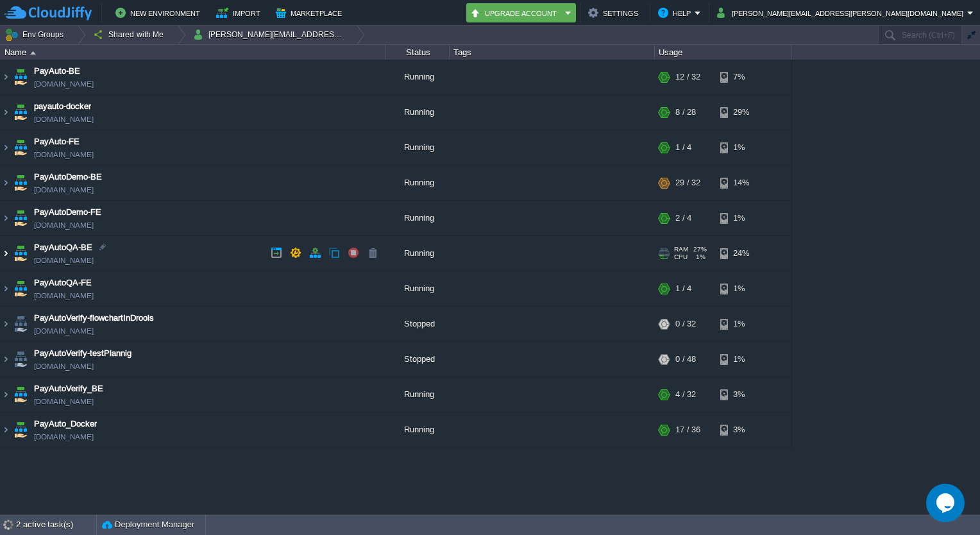  I want to click on div: 12 / 32, so click(687, 77).